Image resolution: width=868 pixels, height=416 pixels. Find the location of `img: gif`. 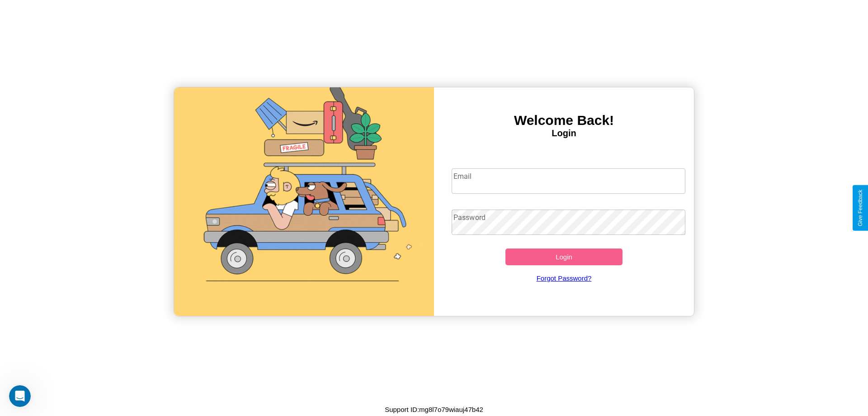

img: gif is located at coordinates (304, 201).